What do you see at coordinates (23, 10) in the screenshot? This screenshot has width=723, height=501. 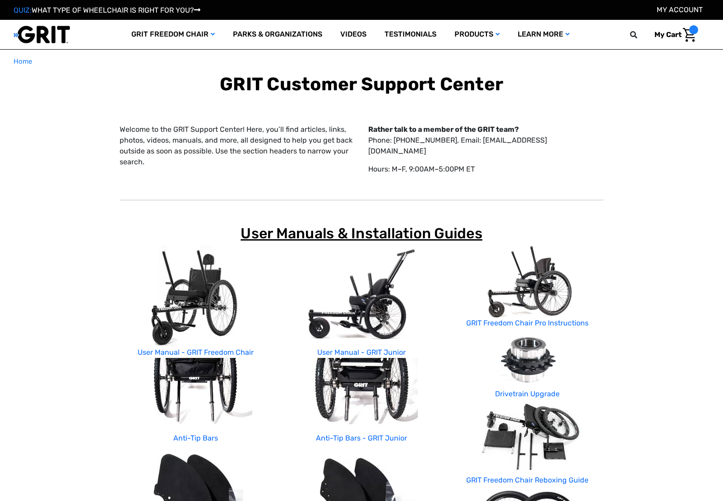 I see `span: QUIZ:` at bounding box center [23, 10].